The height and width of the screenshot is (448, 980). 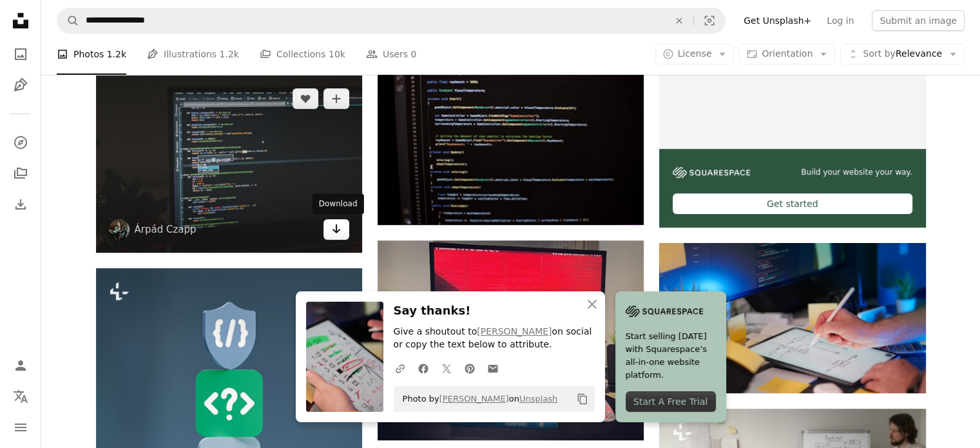 What do you see at coordinates (792, 318) in the screenshot?
I see `a: Someone is drawing on a tablet at their desk.` at bounding box center [792, 318].